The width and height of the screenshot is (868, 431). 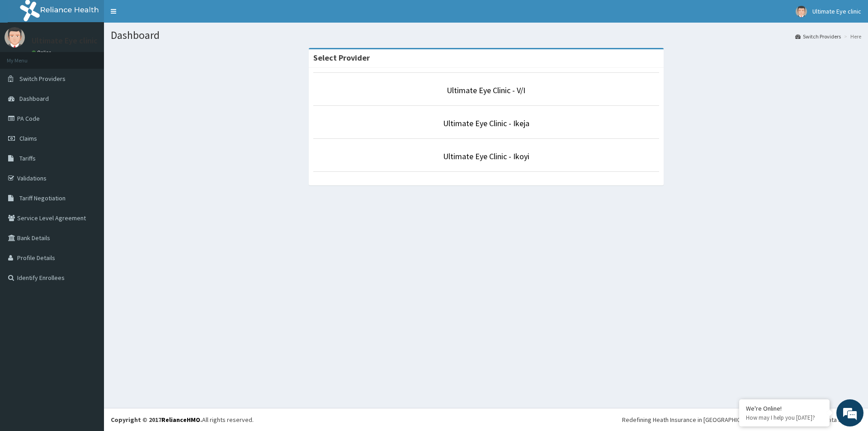 What do you see at coordinates (42, 198) in the screenshot?
I see `span: Tariff Negotiation` at bounding box center [42, 198].